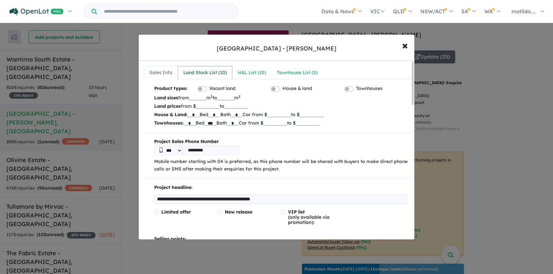 This screenshot has width=553, height=274. Describe the element at coordinates (222, 89) in the screenshot. I see `label: Vacant land` at that location.